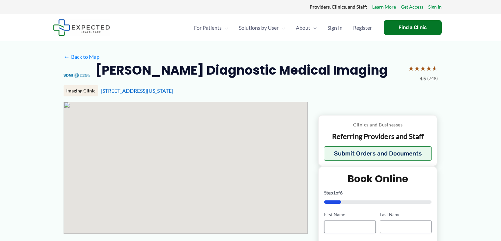 This screenshot has width=501, height=241. I want to click on nav: Primary Site Navigation, so click(283, 28).